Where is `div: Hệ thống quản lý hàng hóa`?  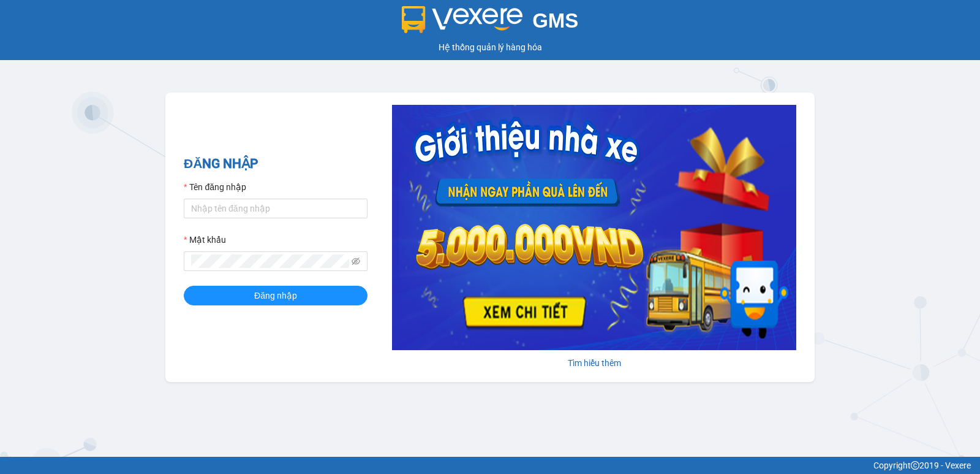
div: Hệ thống quản lý hàng hóa is located at coordinates (490, 47).